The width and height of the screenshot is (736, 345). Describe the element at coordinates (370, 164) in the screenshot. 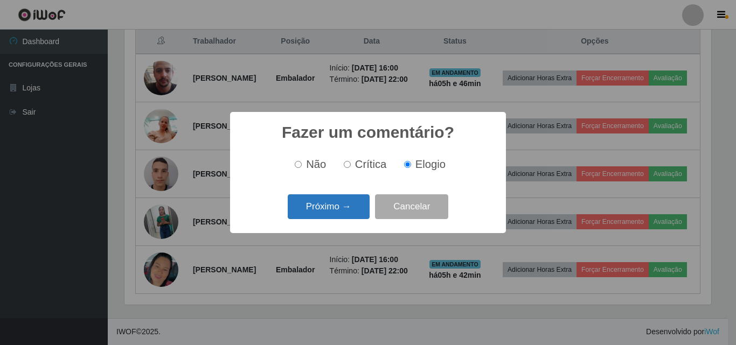

I see `span: Crítica` at that location.